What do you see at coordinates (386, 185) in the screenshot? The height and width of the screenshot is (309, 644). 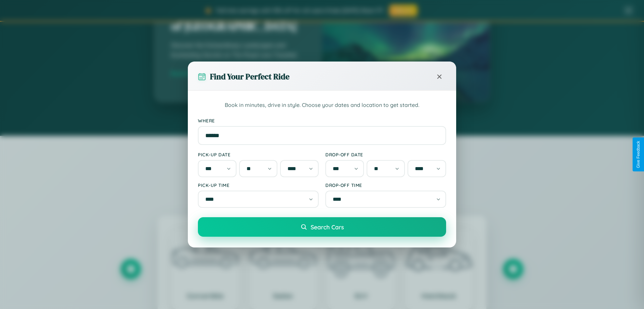 I see `label: Drop-off Time` at bounding box center [386, 185].